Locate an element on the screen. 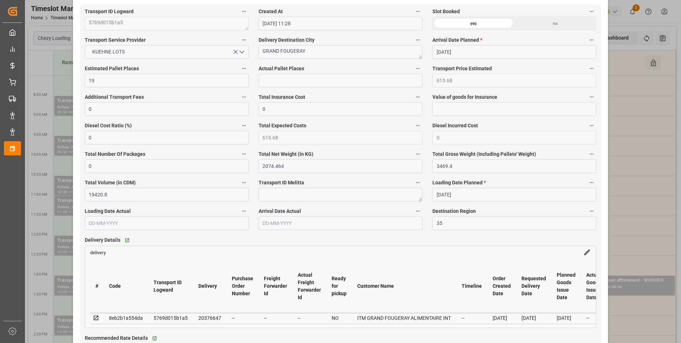 This screenshot has height=343, width=681. button: Transport Service Provider is located at coordinates (244, 40).